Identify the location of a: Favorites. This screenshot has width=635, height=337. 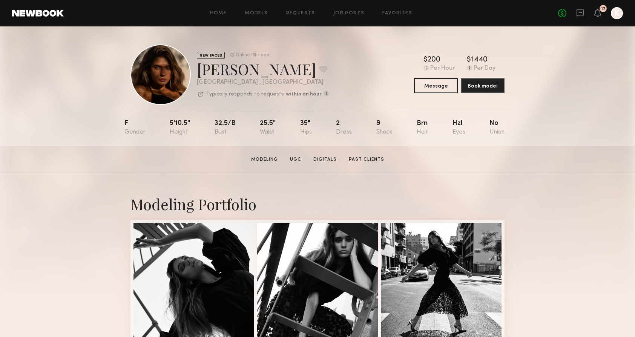
(397, 13).